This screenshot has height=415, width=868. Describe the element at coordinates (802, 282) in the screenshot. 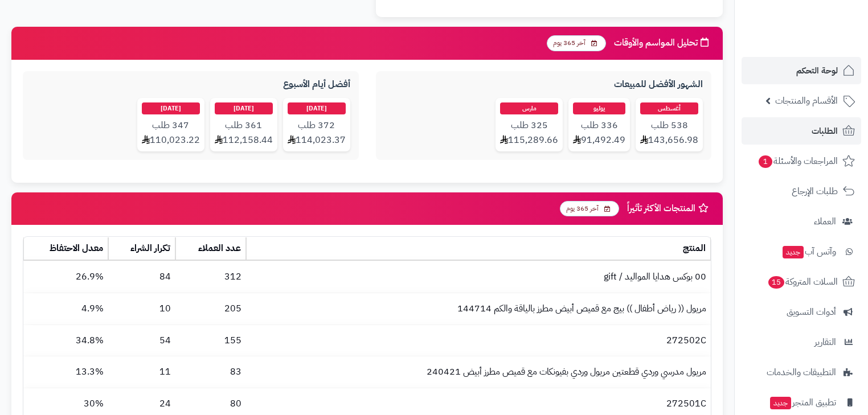

I see `span: السلات المتروكة` at that location.